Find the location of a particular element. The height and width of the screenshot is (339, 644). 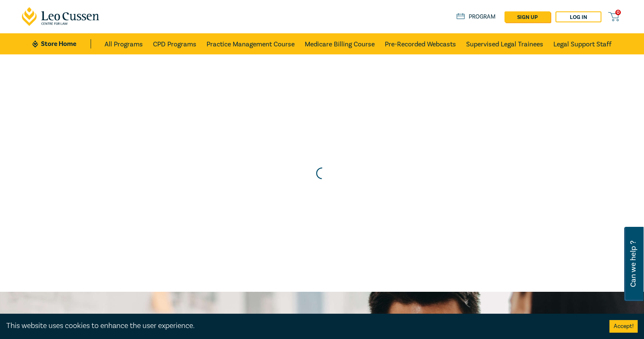

a: Pre-Recorded Webcasts is located at coordinates (421, 44).